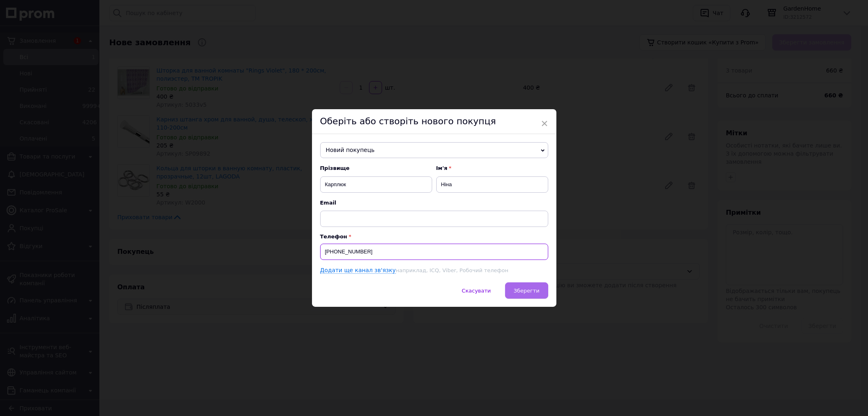 The image size is (868, 416). I want to click on button: Зберегти, so click(526, 290).